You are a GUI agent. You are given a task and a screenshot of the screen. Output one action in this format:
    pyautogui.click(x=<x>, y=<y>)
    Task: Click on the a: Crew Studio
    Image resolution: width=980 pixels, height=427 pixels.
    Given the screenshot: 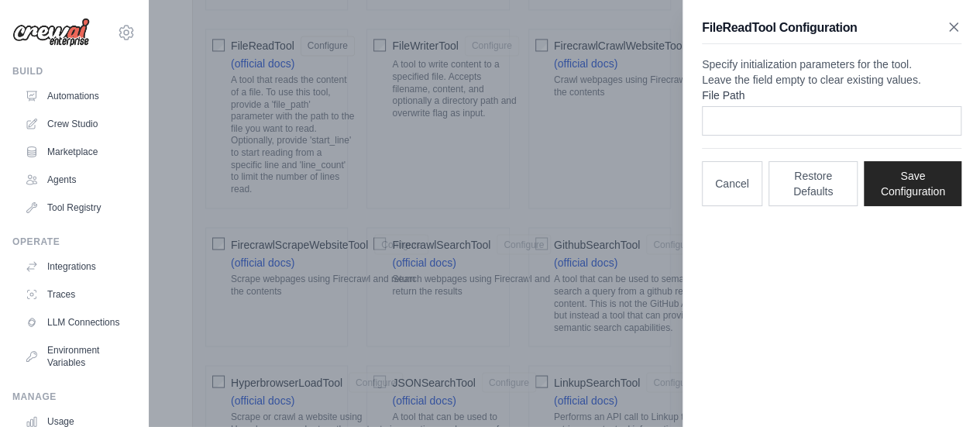 What is the action you would take?
    pyautogui.click(x=77, y=124)
    